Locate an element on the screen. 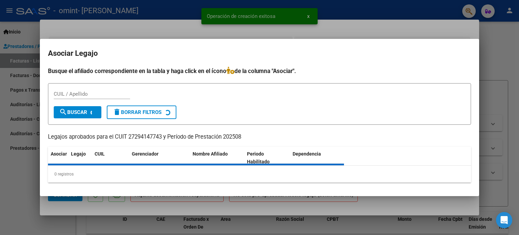 The image size is (519, 235). h2: Asociar Legajo is located at coordinates (260, 53).